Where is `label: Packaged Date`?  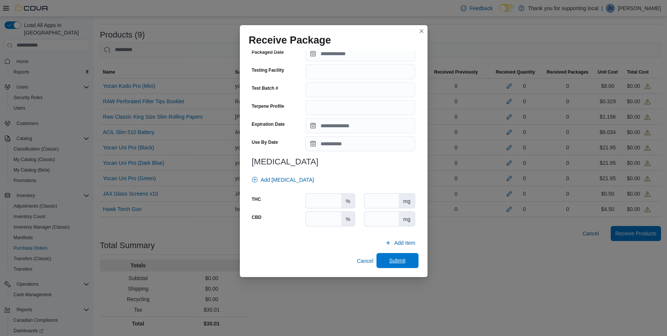 label: Packaged Date is located at coordinates (268, 52).